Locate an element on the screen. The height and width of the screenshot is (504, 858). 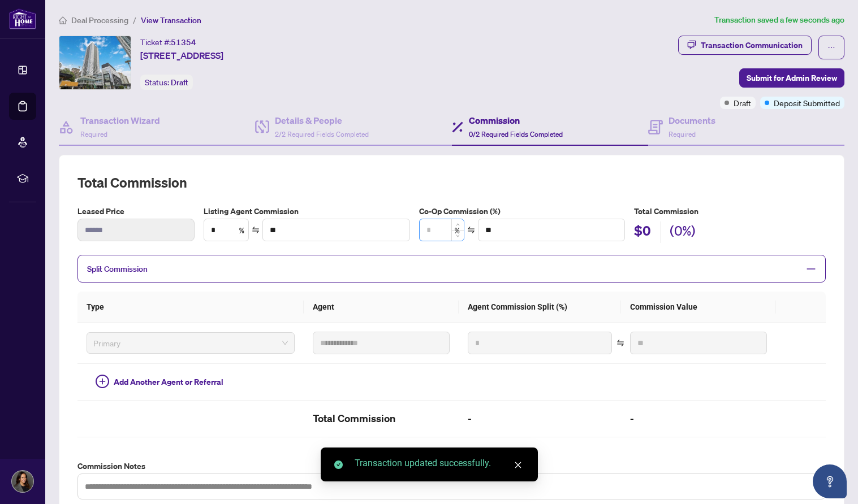
label: Co-Op Commission (%) is located at coordinates (522, 211).